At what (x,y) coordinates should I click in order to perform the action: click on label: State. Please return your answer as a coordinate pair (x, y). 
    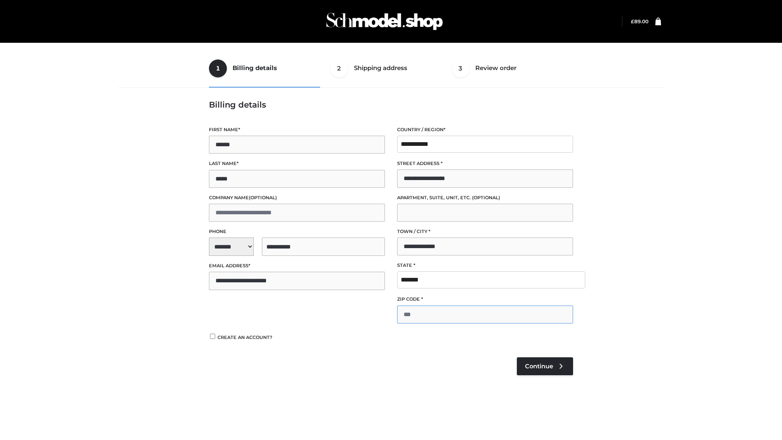
    Looking at the image, I should click on (485, 265).